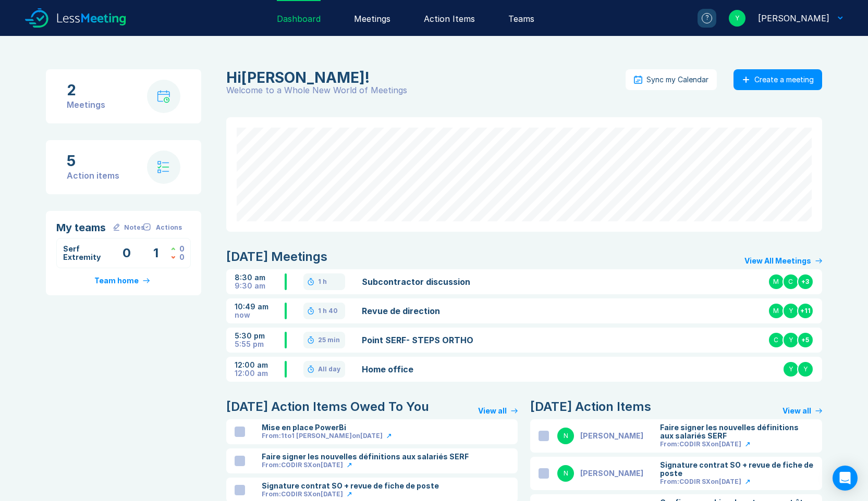 This screenshot has width=868, height=501. What do you see at coordinates (671, 80) in the screenshot?
I see `button: Sync my Calendar` at bounding box center [671, 80].